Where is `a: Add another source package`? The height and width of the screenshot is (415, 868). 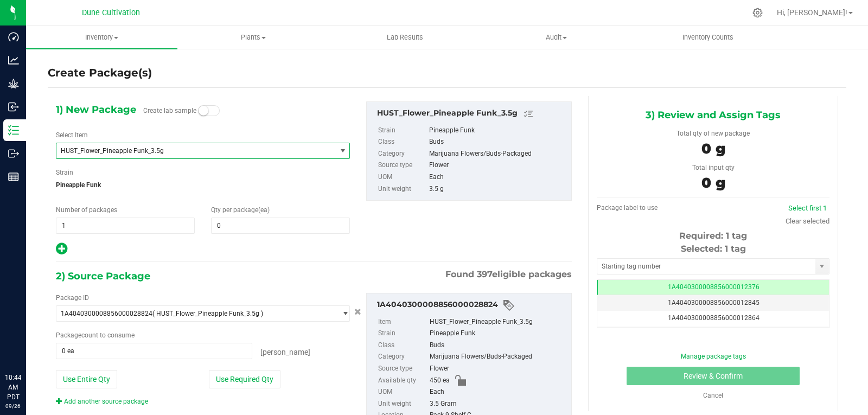 a: Add another source package is located at coordinates (102, 402).